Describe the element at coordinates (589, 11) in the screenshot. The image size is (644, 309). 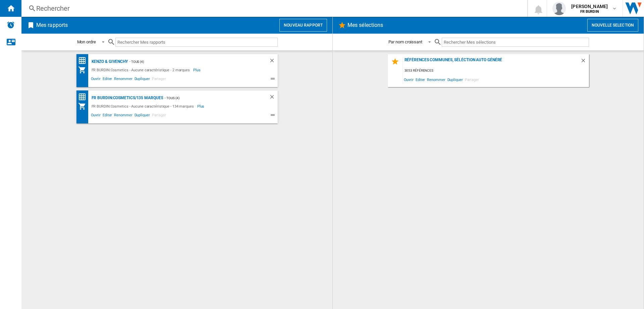
I see `b: FR BURDIN` at that location.